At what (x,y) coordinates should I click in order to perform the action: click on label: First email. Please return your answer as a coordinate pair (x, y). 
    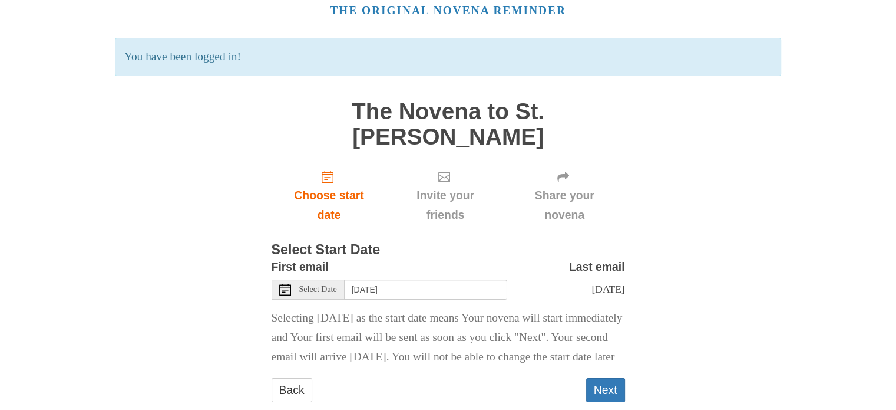
    Looking at the image, I should click on (300, 266).